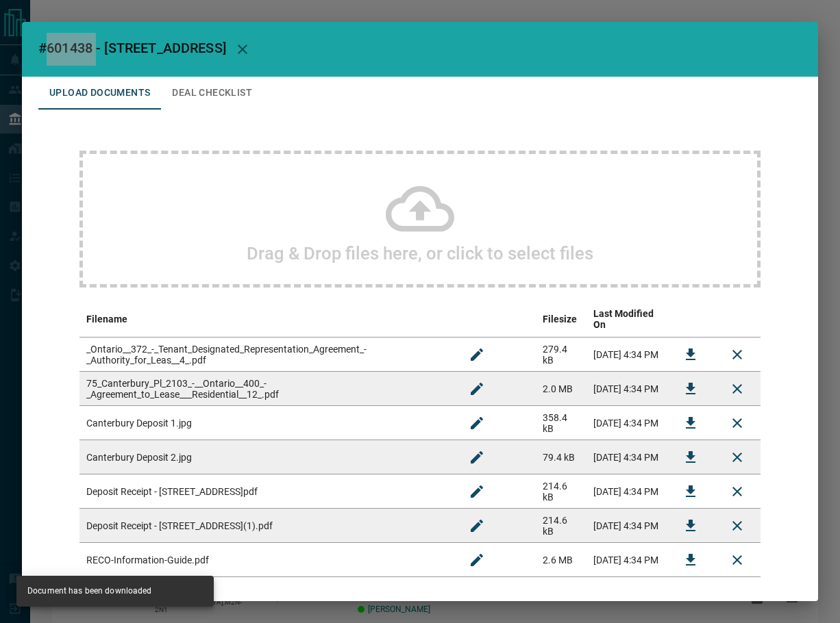 This screenshot has width=840, height=623. What do you see at coordinates (266, 355) in the screenshot?
I see `td: _Ontario__372_-_Tenant_Designated_Representation_Agreement_-_Authority_for_Leas__4_.pdf` at bounding box center [266, 355].